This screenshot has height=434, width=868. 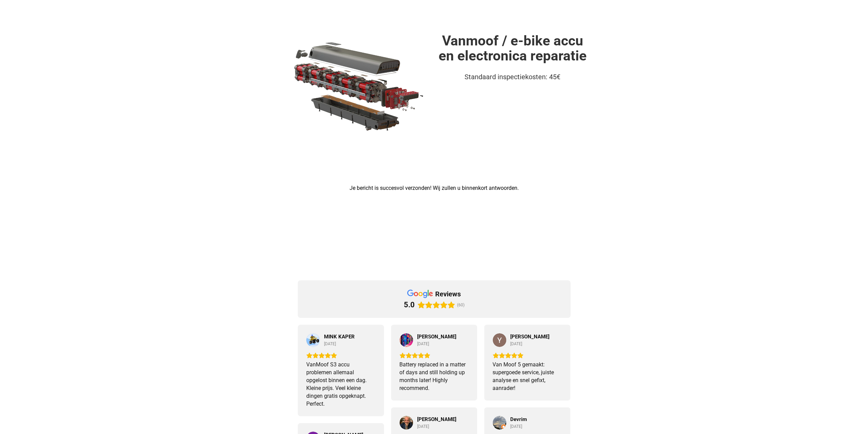 I want to click on div: 5.0, so click(x=409, y=305).